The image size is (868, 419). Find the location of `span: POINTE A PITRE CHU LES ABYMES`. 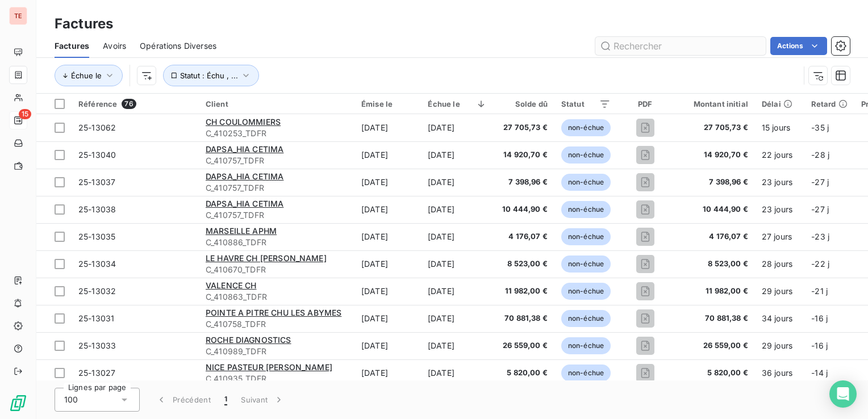

span: POINTE A PITRE CHU LES ABYMES is located at coordinates (273, 312).